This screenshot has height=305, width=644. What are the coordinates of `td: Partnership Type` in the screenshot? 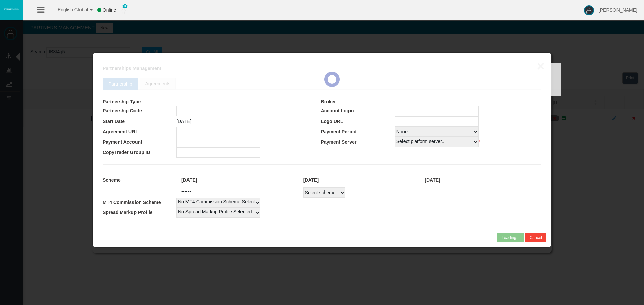 It's located at (139, 102).